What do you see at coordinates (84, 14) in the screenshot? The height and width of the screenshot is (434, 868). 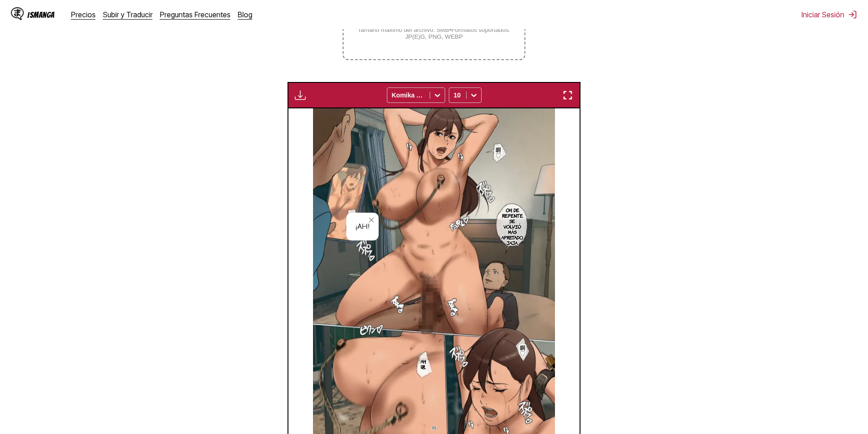 I see `a: Precios` at bounding box center [84, 14].